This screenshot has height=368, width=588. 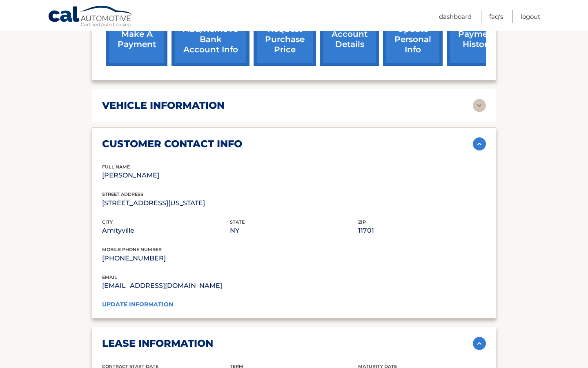 I want to click on span: email, so click(x=109, y=277).